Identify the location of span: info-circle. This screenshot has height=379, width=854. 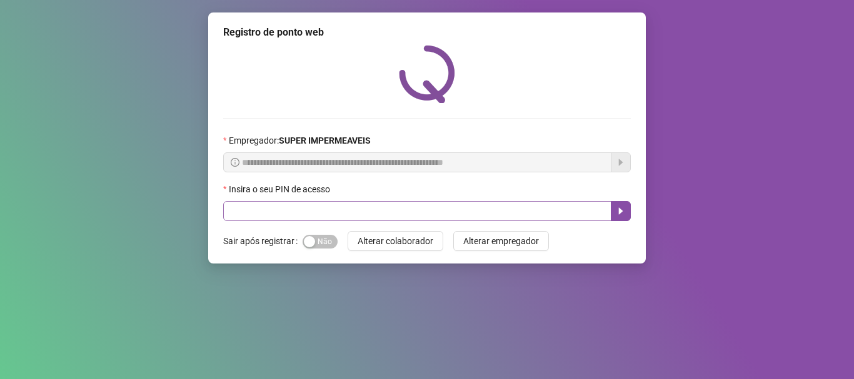
(235, 163).